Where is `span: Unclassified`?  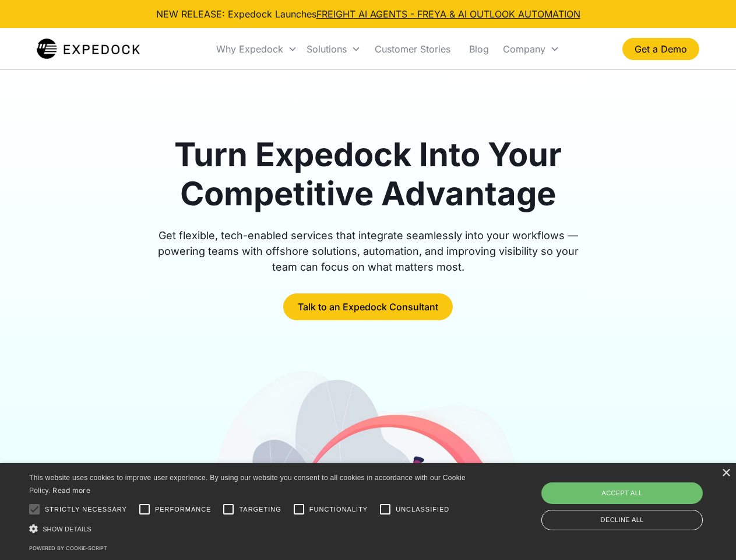
span: Unclassified is located at coordinates (422, 509).